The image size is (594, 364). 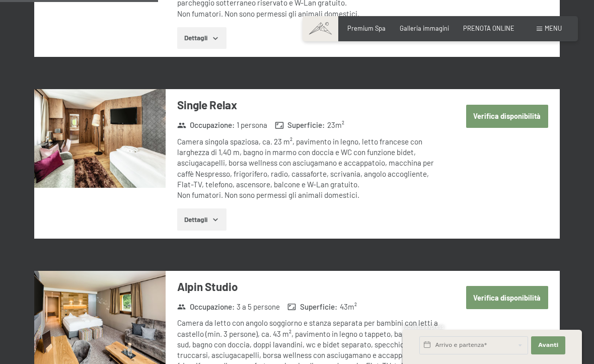 I want to click on img: mss_renderimg.php, so click(x=100, y=138).